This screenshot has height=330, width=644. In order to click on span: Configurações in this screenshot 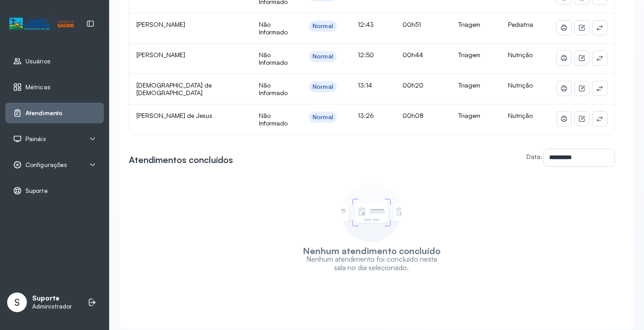, I will do `click(46, 165)`.